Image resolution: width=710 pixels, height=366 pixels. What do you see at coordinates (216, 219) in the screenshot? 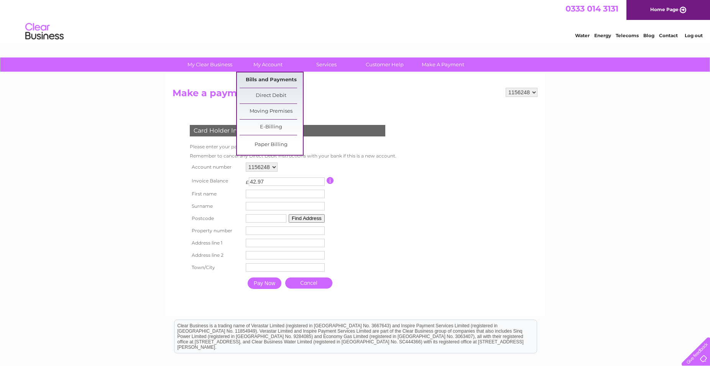
I see `th: Postcode` at bounding box center [216, 219].